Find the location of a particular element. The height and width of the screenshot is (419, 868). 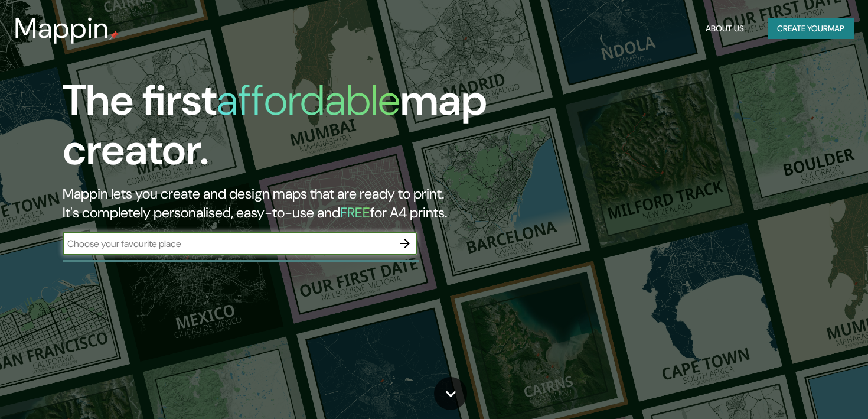

h5: FREE is located at coordinates (355, 212).